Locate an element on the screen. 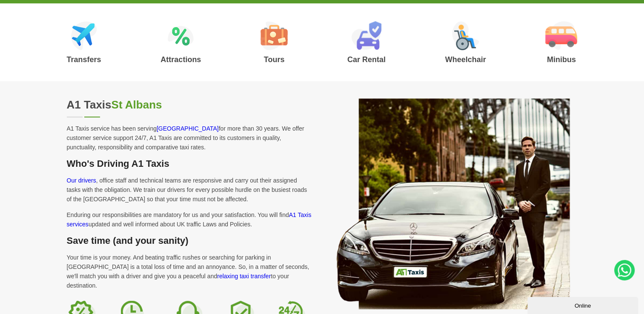 This screenshot has height=314, width=644. img: Attractions is located at coordinates (181, 36).